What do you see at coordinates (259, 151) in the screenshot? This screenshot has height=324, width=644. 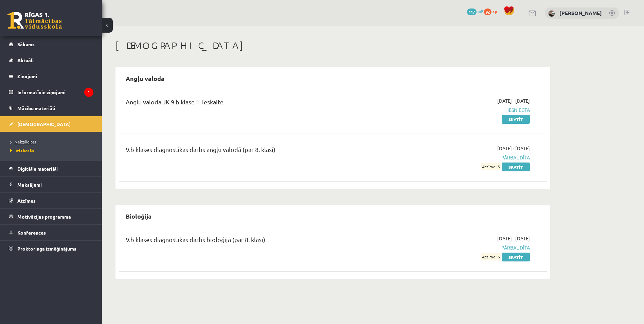 I see `div: 9.b klases diagnostikas darbs angļu valodā (par 8. klasi)` at bounding box center [259, 151].